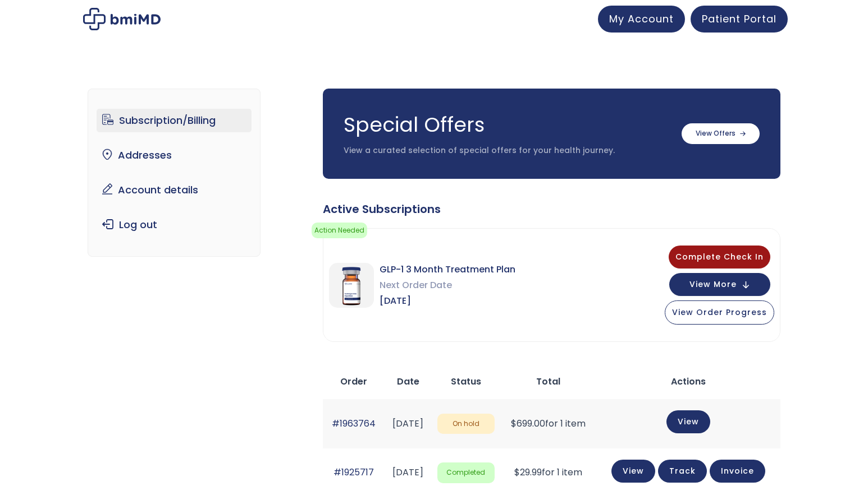 The height and width of the screenshot is (500, 868). Describe the element at coordinates (737, 471) in the screenshot. I see `a: Invoice` at that location.